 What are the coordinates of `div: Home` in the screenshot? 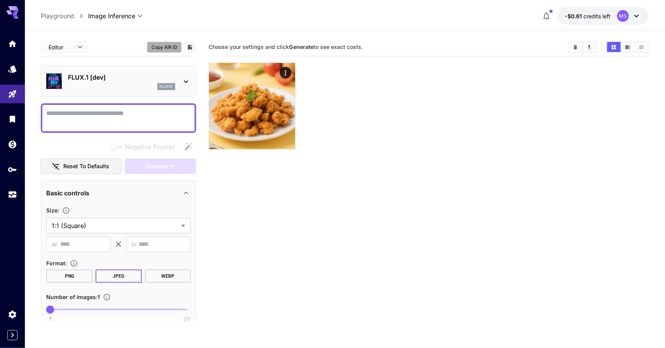 It's located at (12, 44).